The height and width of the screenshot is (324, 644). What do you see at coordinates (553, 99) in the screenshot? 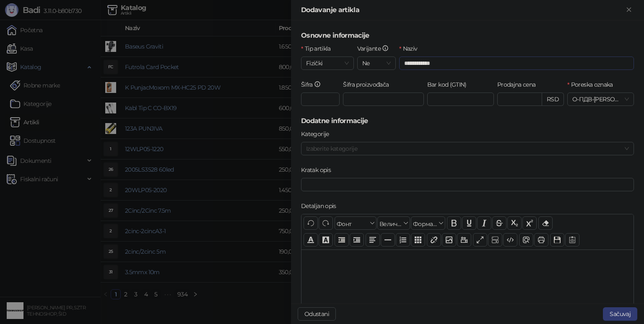
I see `div: RSD` at bounding box center [553, 99].